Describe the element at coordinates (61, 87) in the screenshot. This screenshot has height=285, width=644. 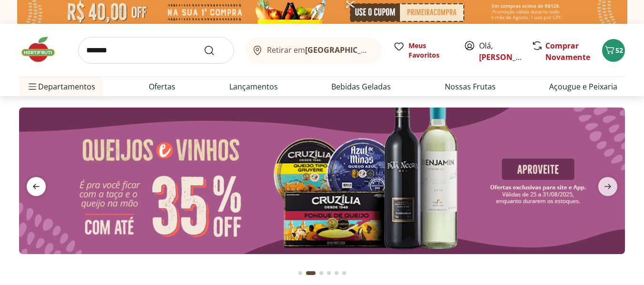
I see `span: Departamentos` at that location.